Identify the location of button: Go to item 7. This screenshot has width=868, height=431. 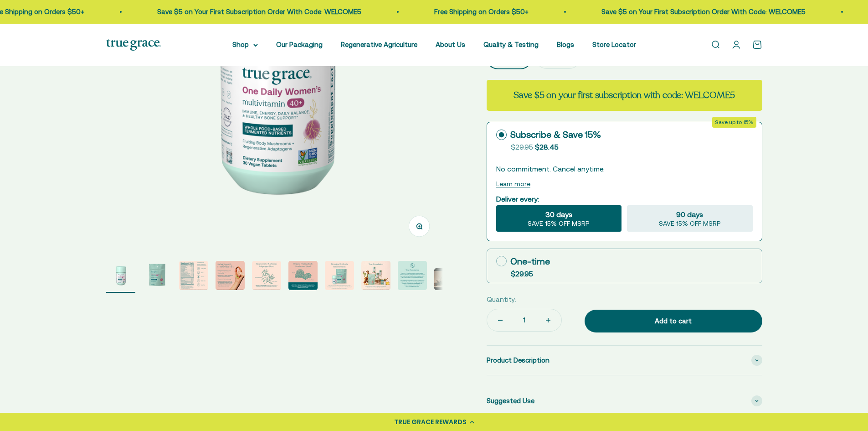
(340, 277).